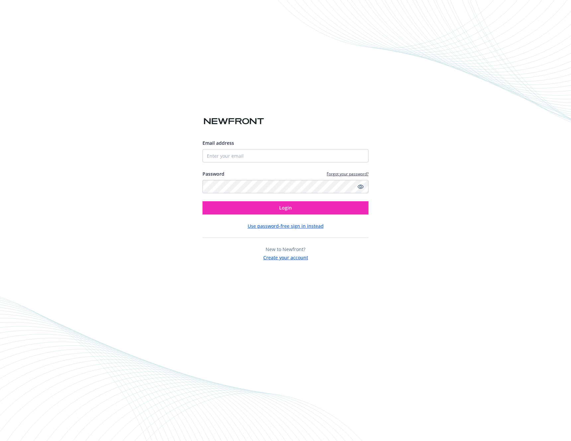 This screenshot has width=571, height=441. What do you see at coordinates (285, 186) in the screenshot?
I see `input: Enter your password` at bounding box center [285, 186].